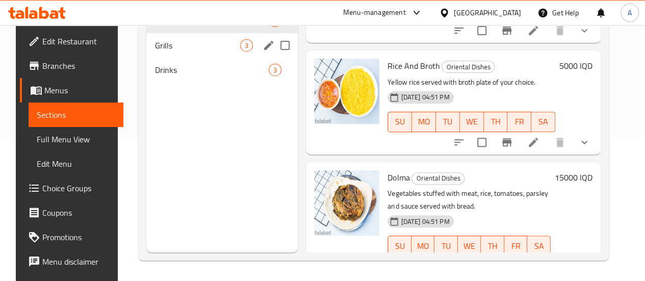  What do you see at coordinates (413, 66) in the screenshot?
I see `span: Rice And Broth` at bounding box center [413, 66].